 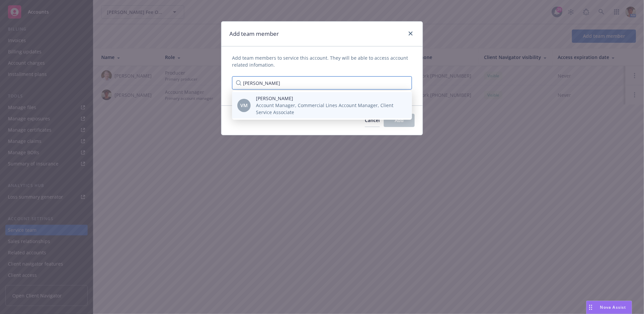 I want to click on button: Add, so click(x=399, y=121).